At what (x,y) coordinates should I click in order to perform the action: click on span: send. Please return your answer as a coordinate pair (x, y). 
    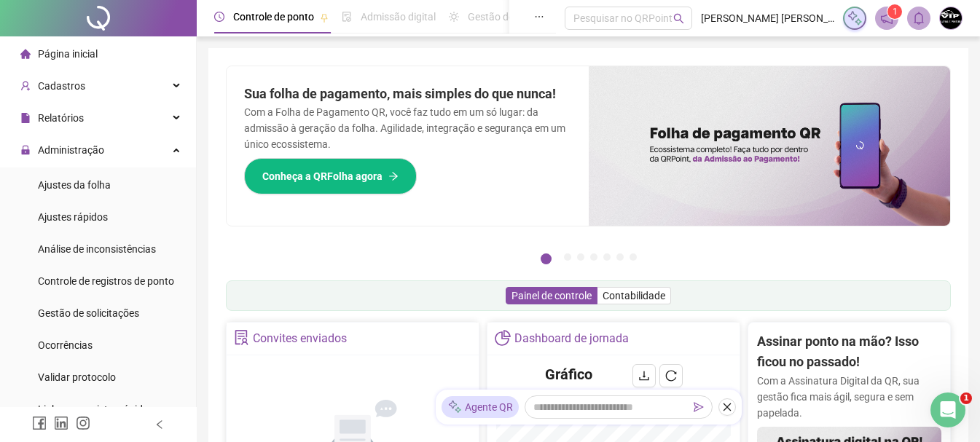
    Looking at the image, I should click on (698, 407).